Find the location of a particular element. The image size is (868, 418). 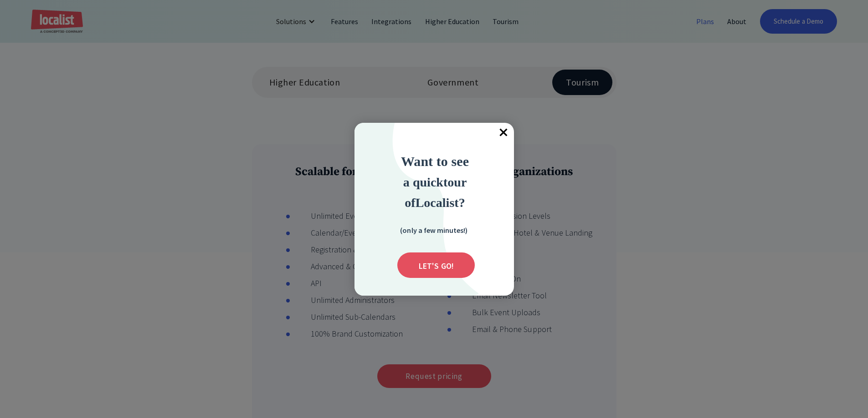

strong: to is located at coordinates (449, 182).